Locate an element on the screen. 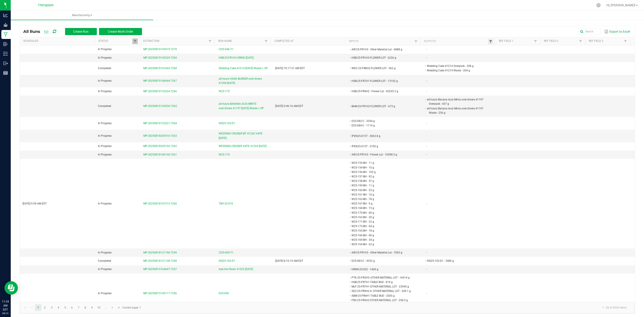 This screenshot has height=317, width=644. span: DIS25-102-D1 is located at coordinates (227, 260).